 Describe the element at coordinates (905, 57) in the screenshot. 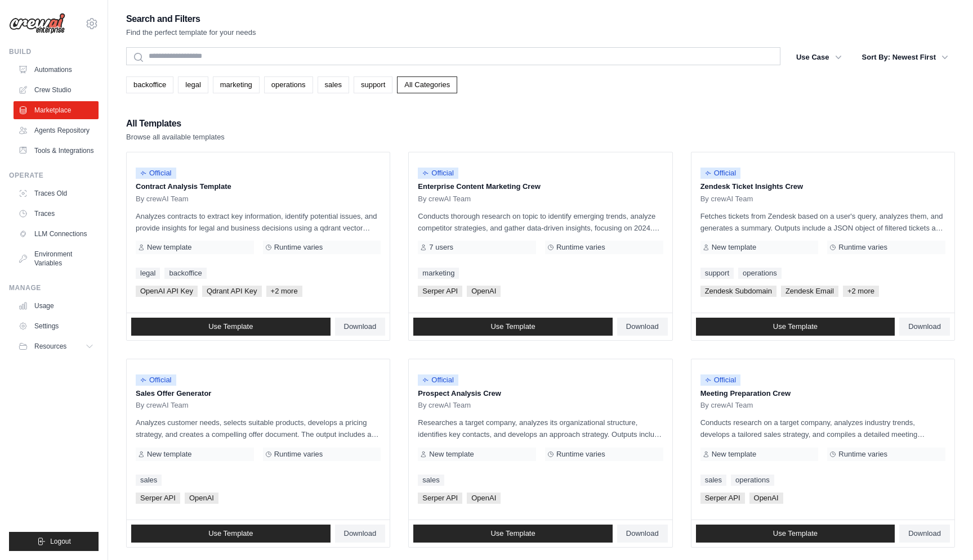

I see `button: Sort By: Newest First` at that location.